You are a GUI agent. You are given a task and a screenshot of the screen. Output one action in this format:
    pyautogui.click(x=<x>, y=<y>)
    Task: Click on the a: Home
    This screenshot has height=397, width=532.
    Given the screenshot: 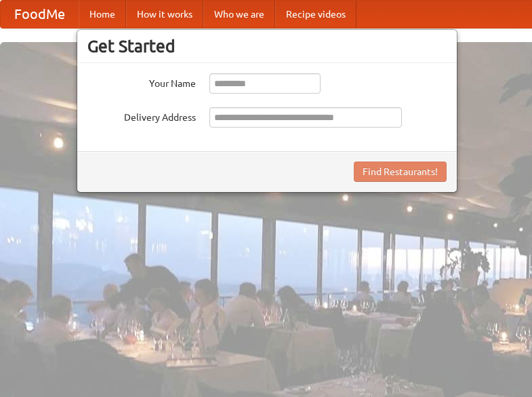 What is the action you would take?
    pyautogui.click(x=102, y=14)
    